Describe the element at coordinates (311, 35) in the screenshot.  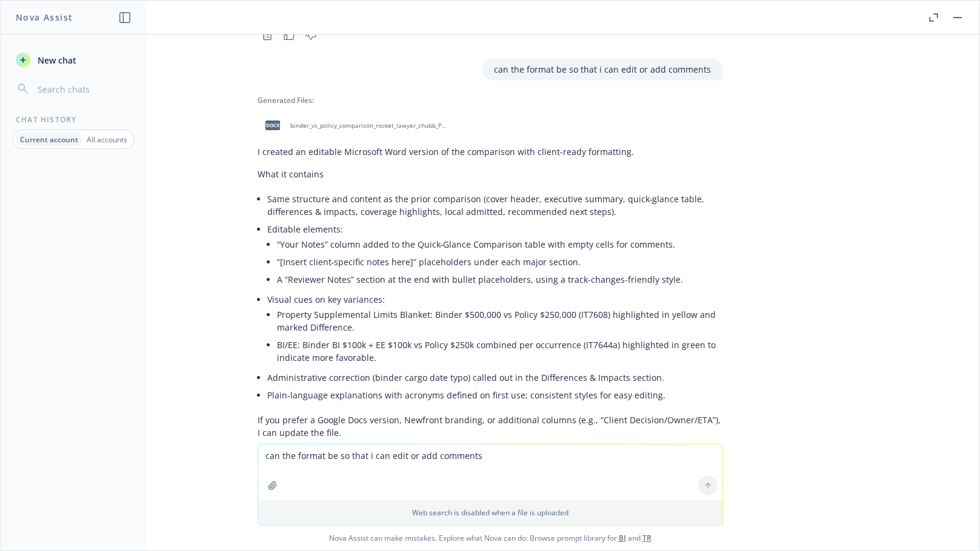
I see `button: Thumbs down` at that location.